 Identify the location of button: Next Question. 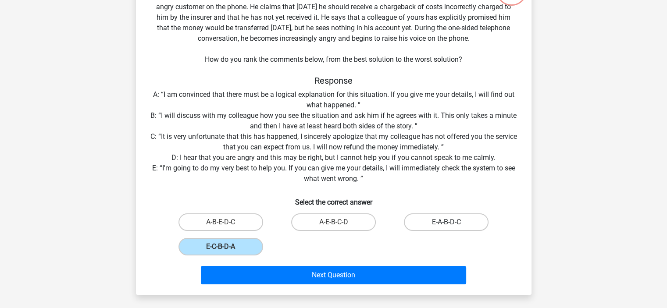
(333, 275).